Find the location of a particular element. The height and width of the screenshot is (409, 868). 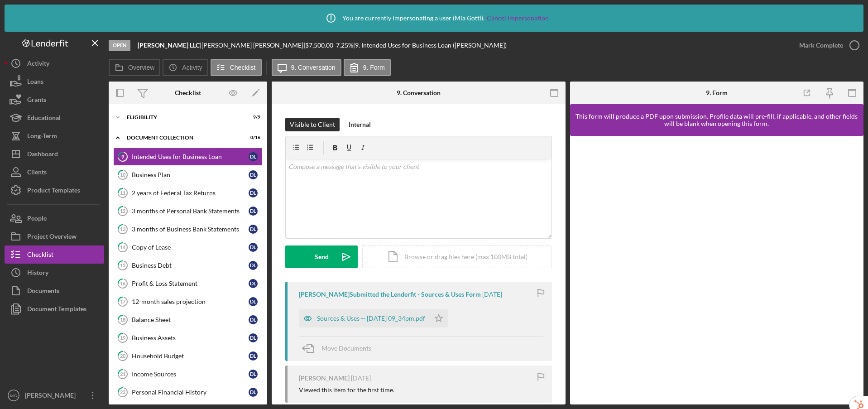

div: Copy of Lease is located at coordinates (190, 247).